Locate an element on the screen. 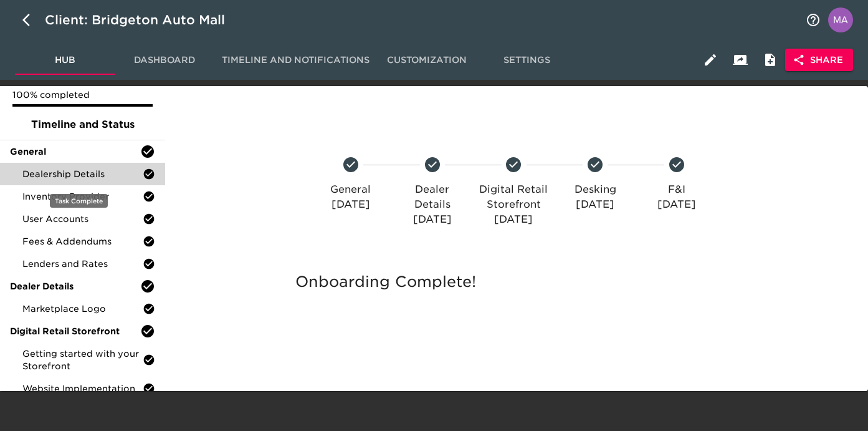 Image resolution: width=868 pixels, height=431 pixels. div: Client: Bridgeton Auto Mall is located at coordinates (143, 20).